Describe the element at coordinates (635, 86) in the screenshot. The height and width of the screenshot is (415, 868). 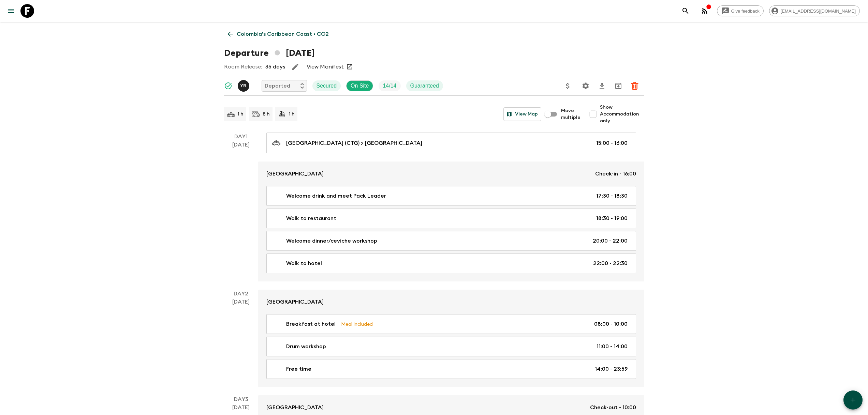
I see `button: Delete` at that location.